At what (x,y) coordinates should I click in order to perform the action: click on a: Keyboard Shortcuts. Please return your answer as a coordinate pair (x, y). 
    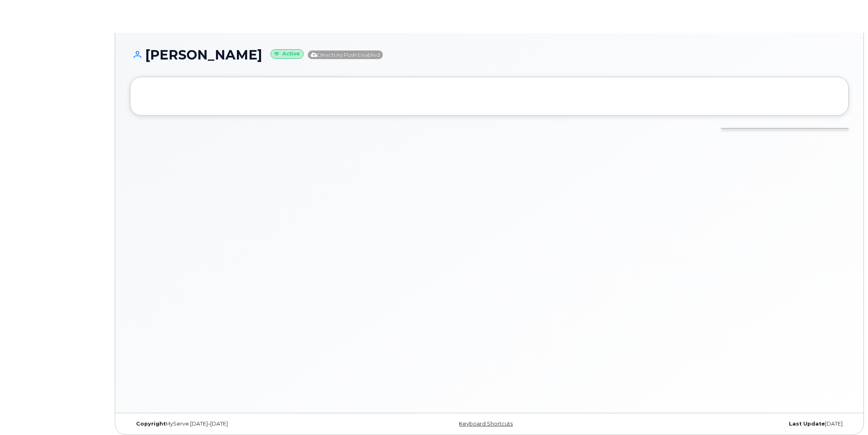
    Looking at the image, I should click on (486, 423).